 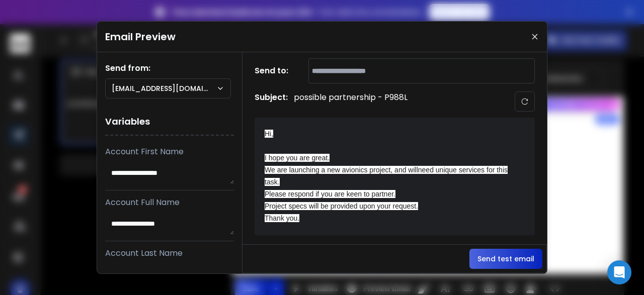 What do you see at coordinates (271, 102) in the screenshot?
I see `h1: Subject:` at bounding box center [271, 102].